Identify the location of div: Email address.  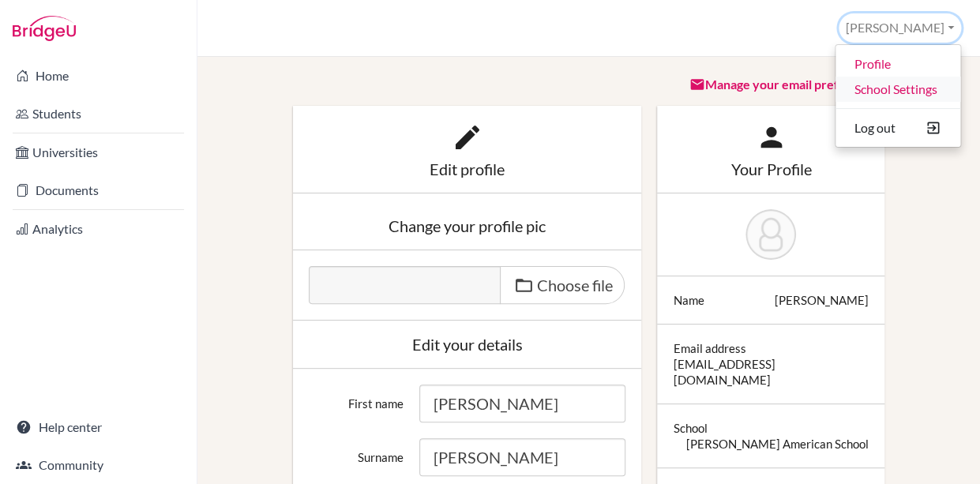
(710, 348).